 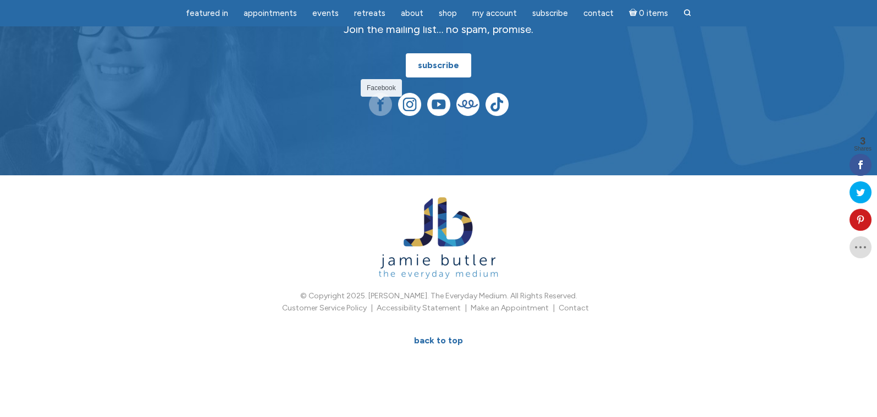 What do you see at coordinates (447, 13) in the screenshot?
I see `a: Shop` at bounding box center [447, 13].